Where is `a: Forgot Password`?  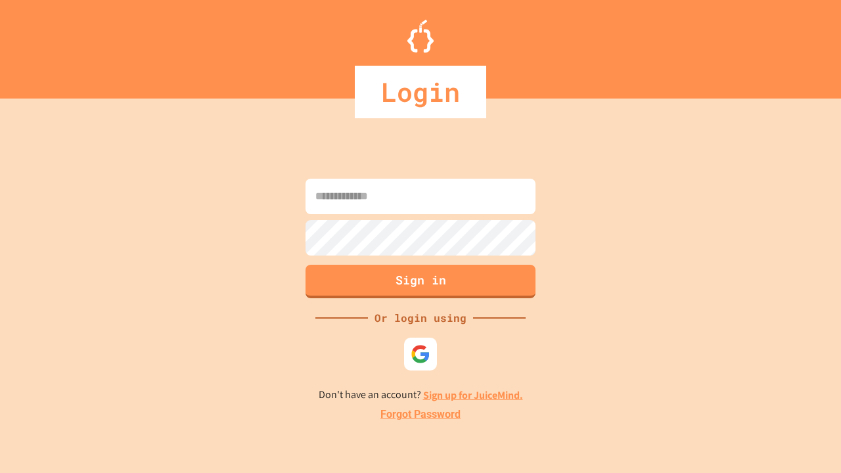
a: Forgot Password is located at coordinates (421, 415).